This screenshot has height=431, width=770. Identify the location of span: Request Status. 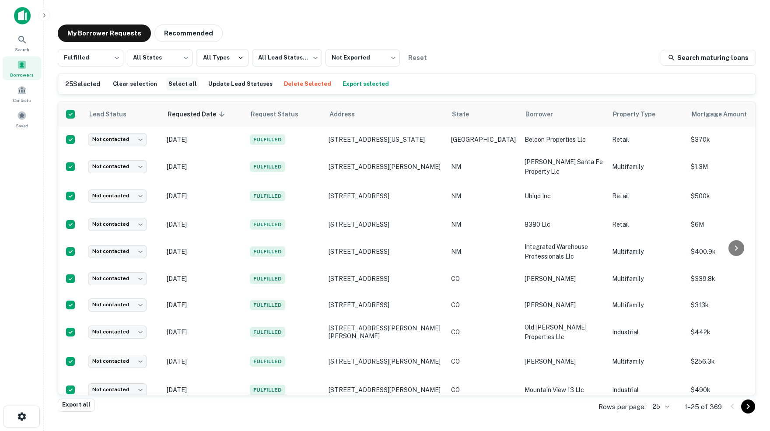
(280, 114).